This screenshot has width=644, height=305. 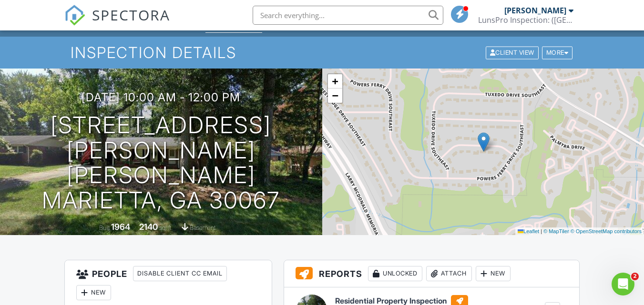 I want to click on div: Disable Client CC Email, so click(x=180, y=274).